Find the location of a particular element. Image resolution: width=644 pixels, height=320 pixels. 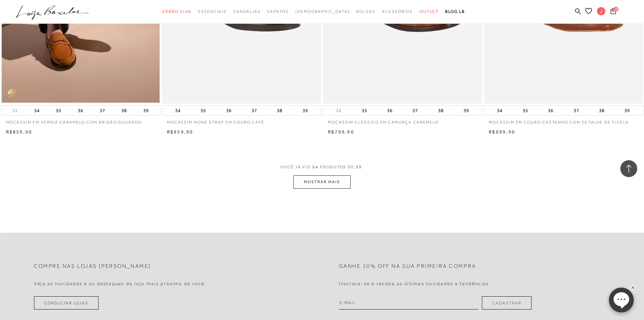

p: MOCASSIM CLÁSSICO EM CAMURÇA CARAMELO is located at coordinates (402, 120).